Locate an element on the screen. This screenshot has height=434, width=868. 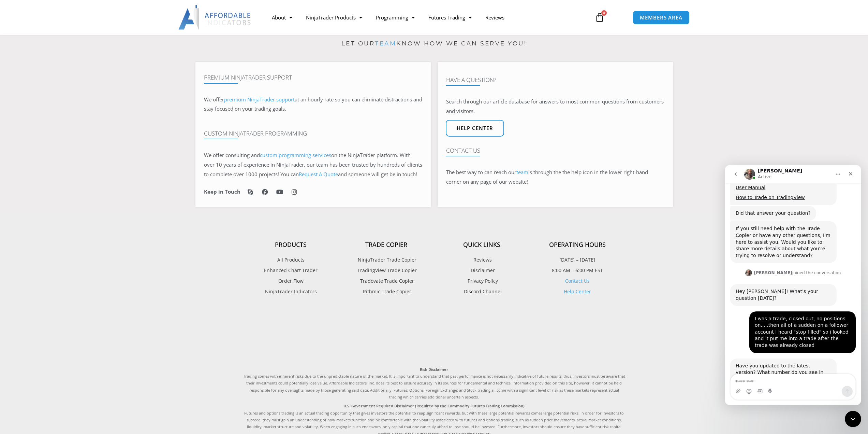
a: All Products is located at coordinates (291, 260).